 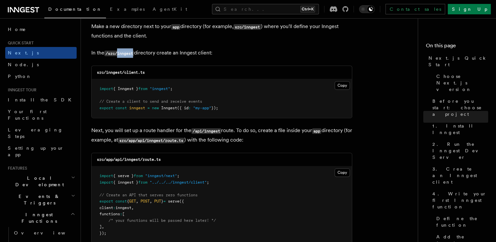 I want to click on span: Before you start: choose a project, so click(x=460, y=108).